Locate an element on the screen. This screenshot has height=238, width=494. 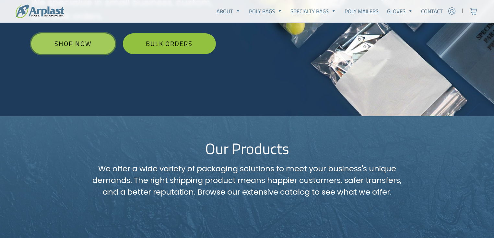
h2: Our Products is located at coordinates (247, 149).